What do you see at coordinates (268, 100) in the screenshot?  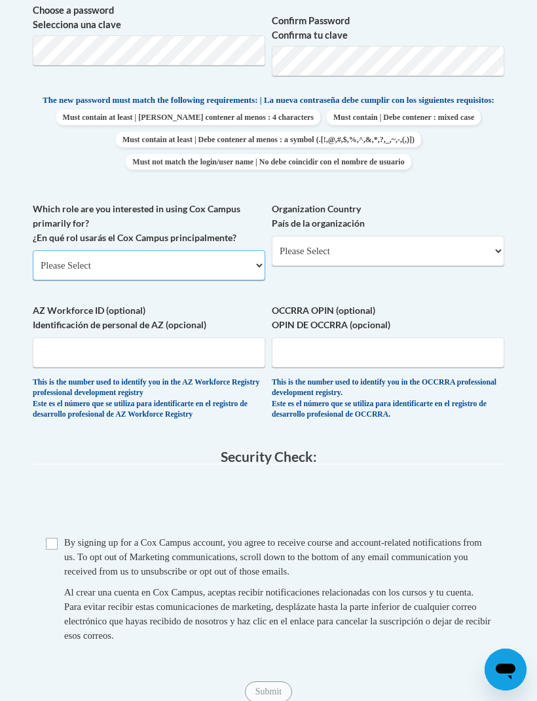 I see `span: The new password must match the following requirements: | La nueva contraseña debe cumplir con lo...` at bounding box center [268, 100].